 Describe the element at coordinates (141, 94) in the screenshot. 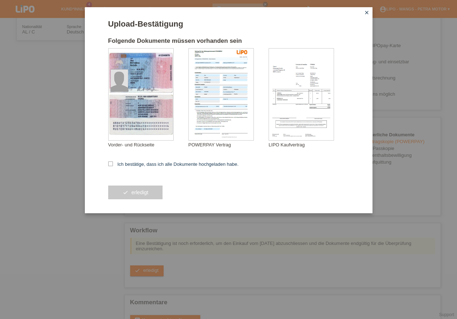

I see `img: upload_document_confirmation_type_id_foreign_empty.png` at that location.